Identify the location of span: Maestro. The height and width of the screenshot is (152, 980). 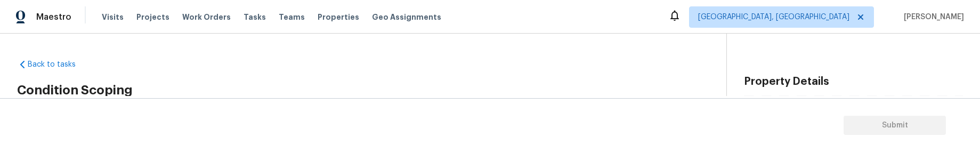
(54, 17).